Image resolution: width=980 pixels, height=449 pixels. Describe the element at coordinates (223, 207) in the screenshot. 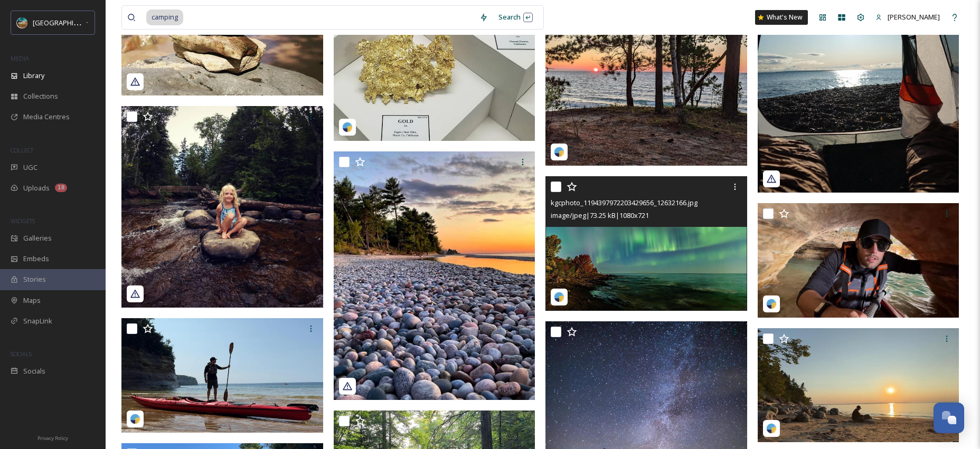

I see `img: morganaislyn_1314532512051204019_404615022.jpg` at that location.